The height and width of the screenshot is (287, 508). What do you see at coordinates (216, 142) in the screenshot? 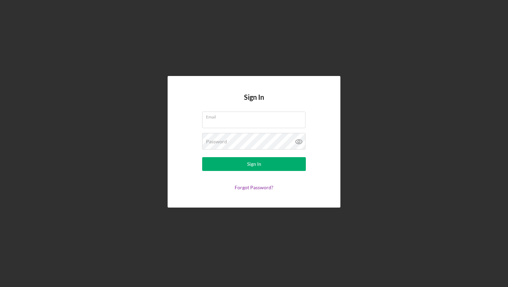
I see `label: Password` at bounding box center [216, 142].